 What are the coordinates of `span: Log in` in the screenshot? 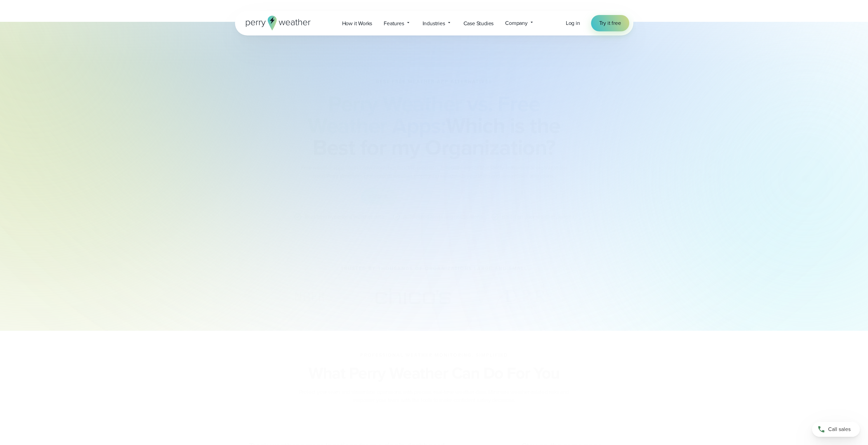 It's located at (573, 23).